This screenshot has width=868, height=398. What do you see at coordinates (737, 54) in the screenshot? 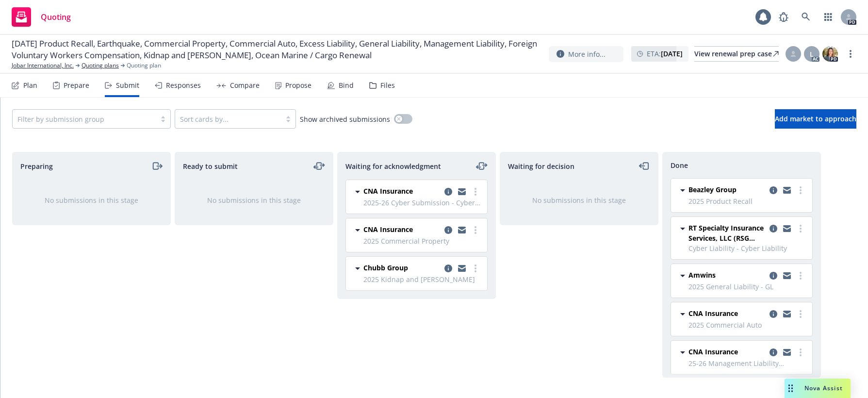
I see `div: View renewal prep case` at bounding box center [737, 54].